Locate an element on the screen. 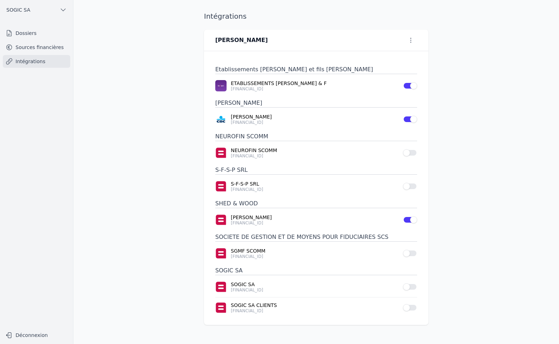 The height and width of the screenshot is (344, 559). img: BEOBANK_CTBKBEBX.png is located at coordinates (221, 86).